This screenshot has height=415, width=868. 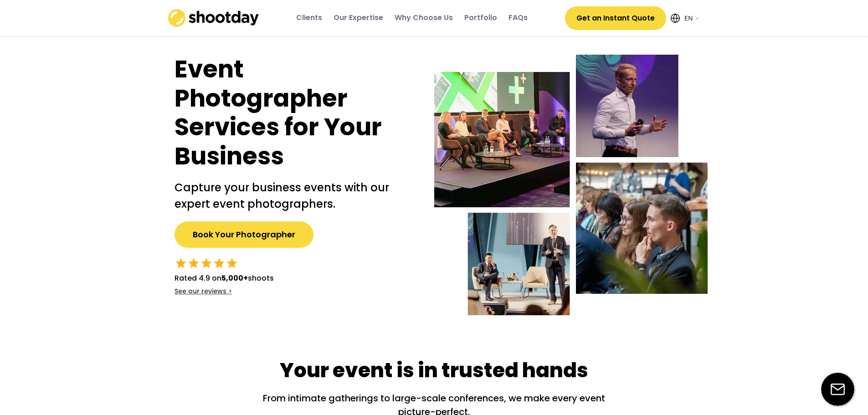 I want to click on h1: Event Photographer Services for Your Business, so click(x=296, y=113).